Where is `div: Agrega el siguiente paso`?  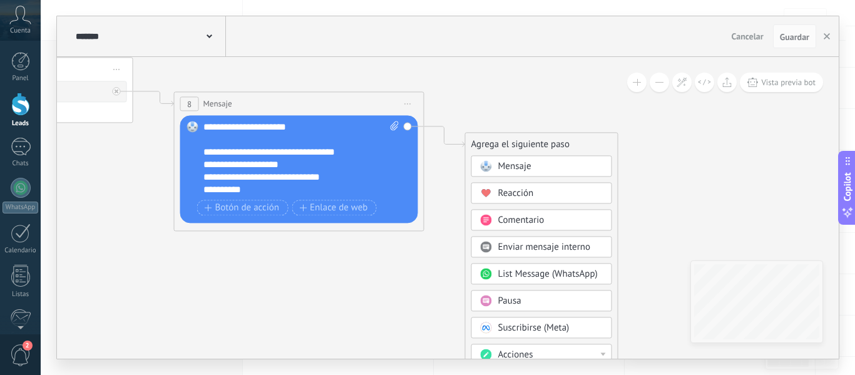 div: Agrega el siguiente paso is located at coordinates (542, 144).